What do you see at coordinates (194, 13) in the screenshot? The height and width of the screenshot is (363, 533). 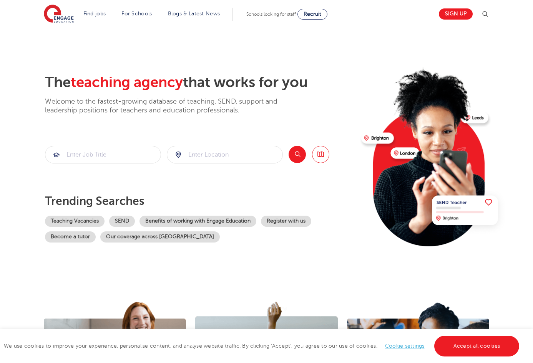 I see `a: Blogs & Latest News` at bounding box center [194, 13].